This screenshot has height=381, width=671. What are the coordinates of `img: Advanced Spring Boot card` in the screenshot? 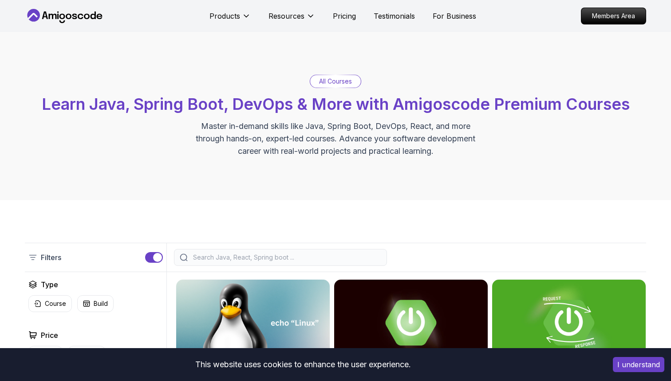 It's located at (411, 322).